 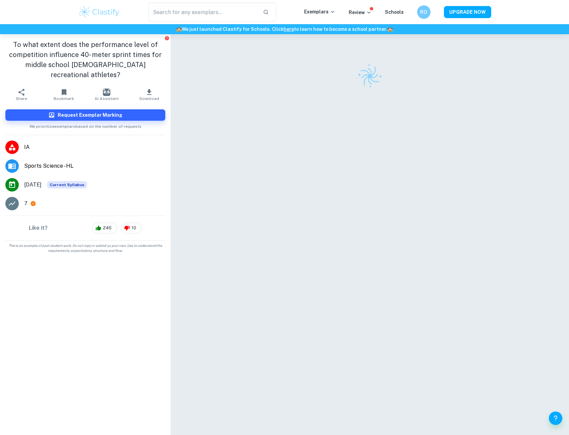 I want to click on input: Search for any exemplars..., so click(x=203, y=12).